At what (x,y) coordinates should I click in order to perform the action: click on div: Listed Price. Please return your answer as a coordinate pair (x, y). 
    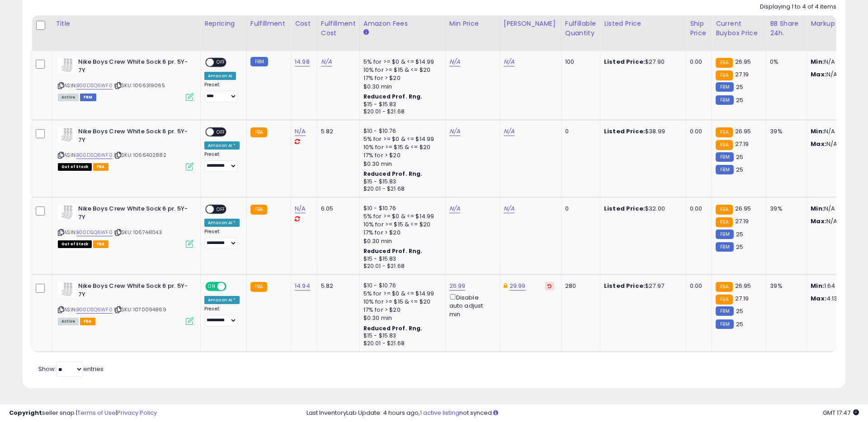
    Looking at the image, I should click on (643, 23).